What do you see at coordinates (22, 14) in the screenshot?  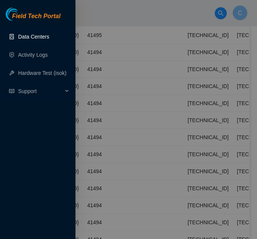 I see `img: Akamai Technologies` at bounding box center [22, 14].